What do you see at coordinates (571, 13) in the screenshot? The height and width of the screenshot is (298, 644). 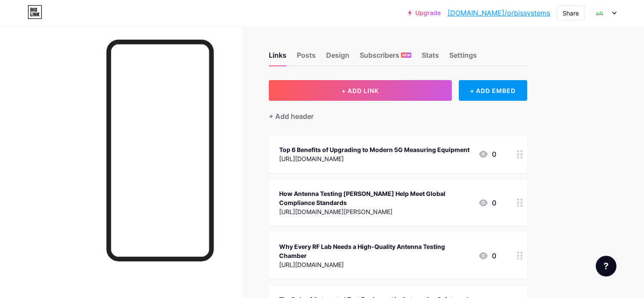 I see `div: Share` at bounding box center [571, 13].